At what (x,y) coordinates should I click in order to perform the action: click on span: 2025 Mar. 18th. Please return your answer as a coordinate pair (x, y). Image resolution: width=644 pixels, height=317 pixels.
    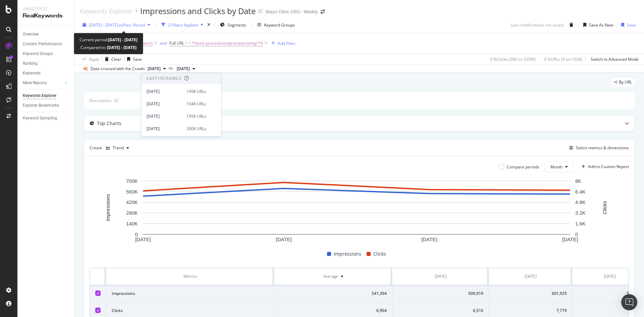
    Looking at the image, I should click on (183, 69).